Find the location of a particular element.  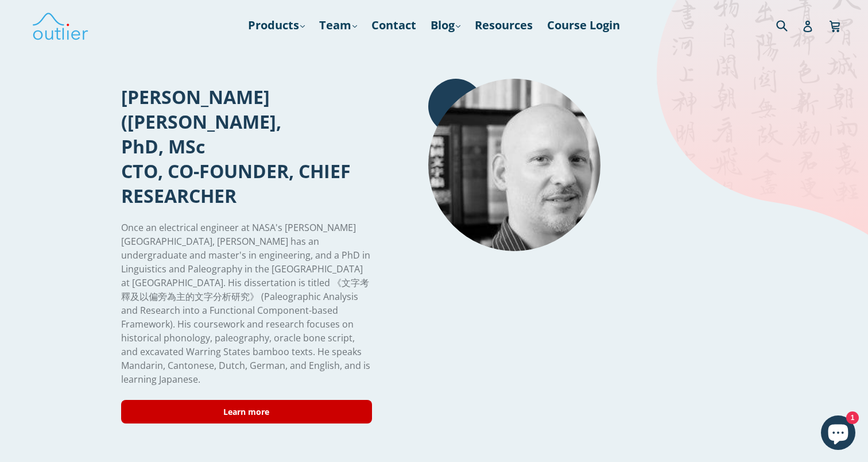

a: Contact is located at coordinates (393, 25).